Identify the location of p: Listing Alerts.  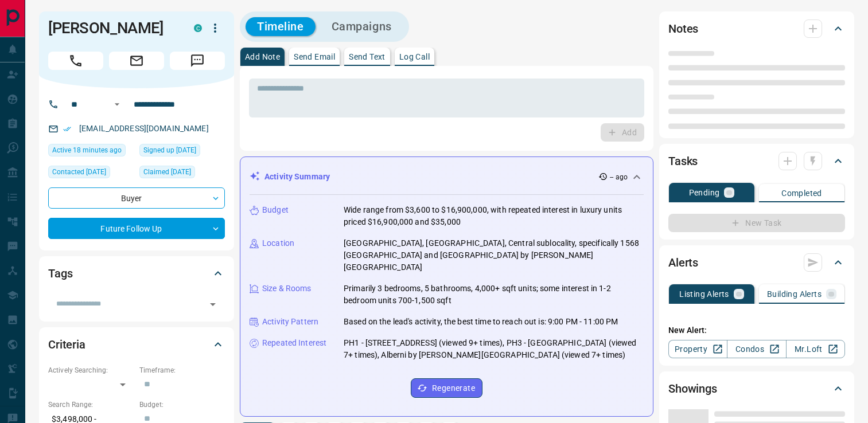
(704, 294).